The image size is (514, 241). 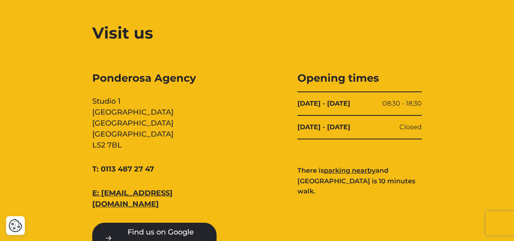 What do you see at coordinates (15, 225) in the screenshot?
I see `img: Revisit consent button` at bounding box center [15, 225].